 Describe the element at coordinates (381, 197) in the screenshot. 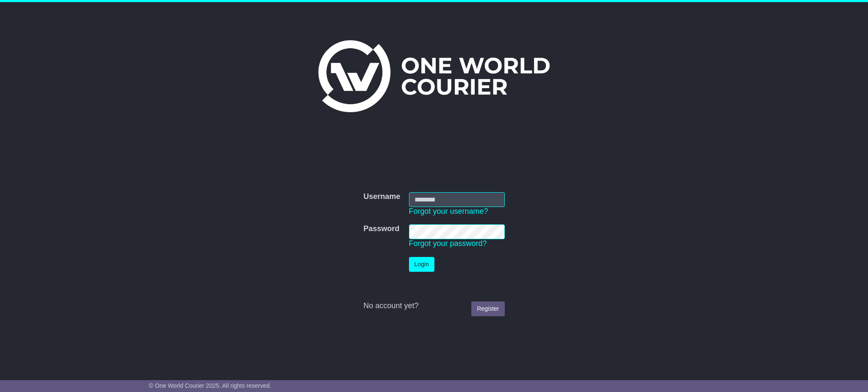

I see `label: Username` at that location.